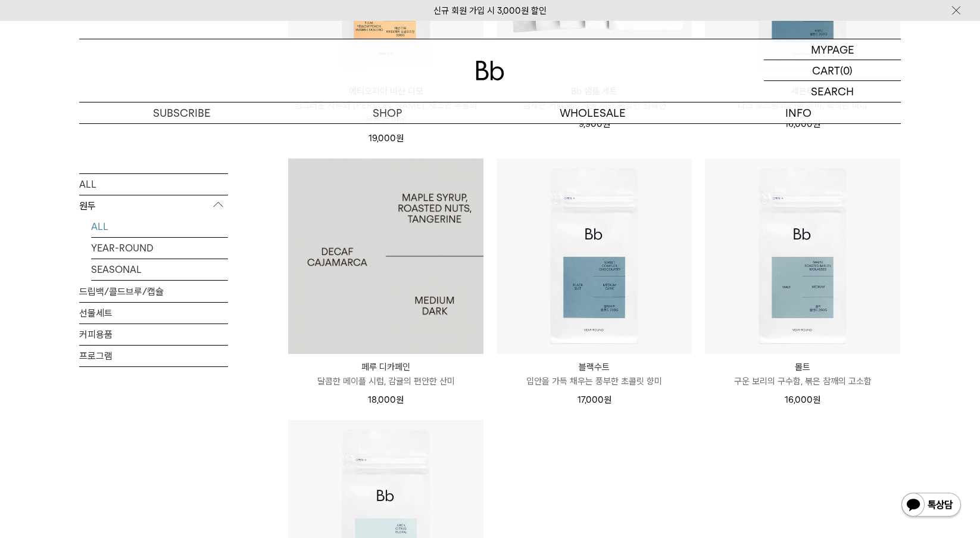  I want to click on p: 달콤한 메이플 시럽, 감귤의 편안한 산미, so click(386, 381).